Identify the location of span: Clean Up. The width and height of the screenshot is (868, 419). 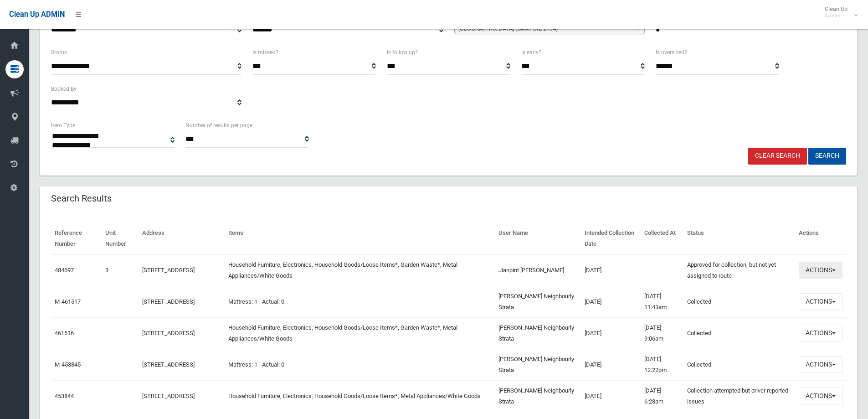
(839, 12).